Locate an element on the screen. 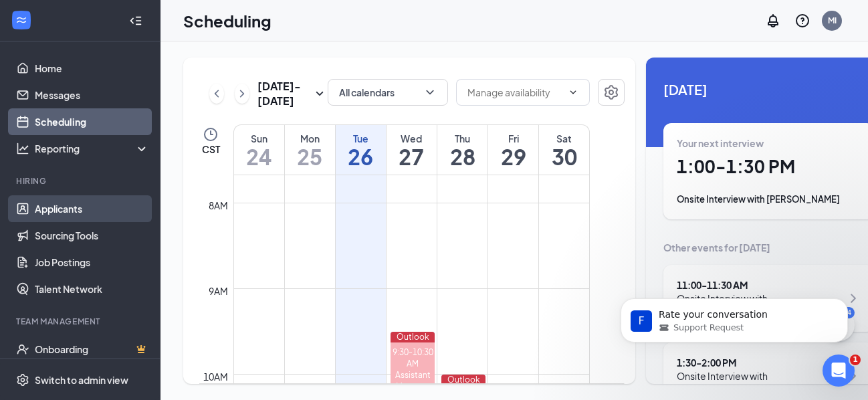  h1: 30 is located at coordinates (564, 157).